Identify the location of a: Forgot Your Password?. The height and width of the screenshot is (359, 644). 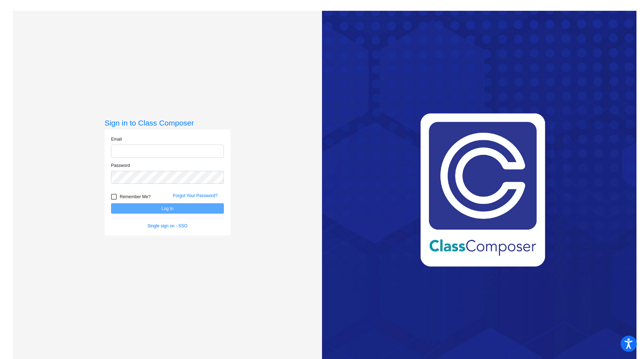
(195, 195).